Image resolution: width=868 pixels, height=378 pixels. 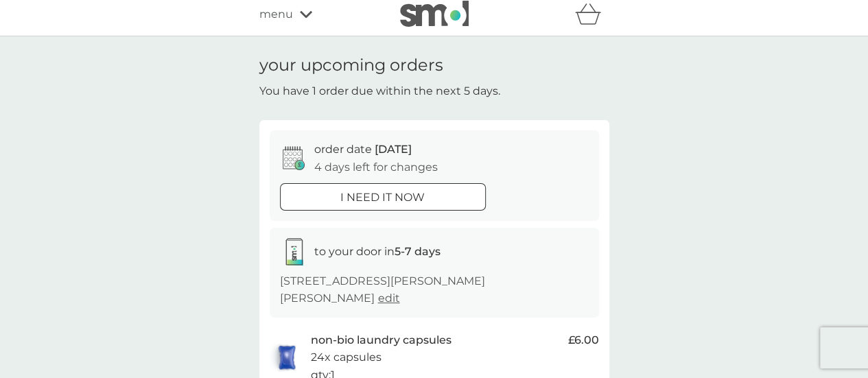 What do you see at coordinates (276, 15) in the screenshot?
I see `span: menu` at bounding box center [276, 15].